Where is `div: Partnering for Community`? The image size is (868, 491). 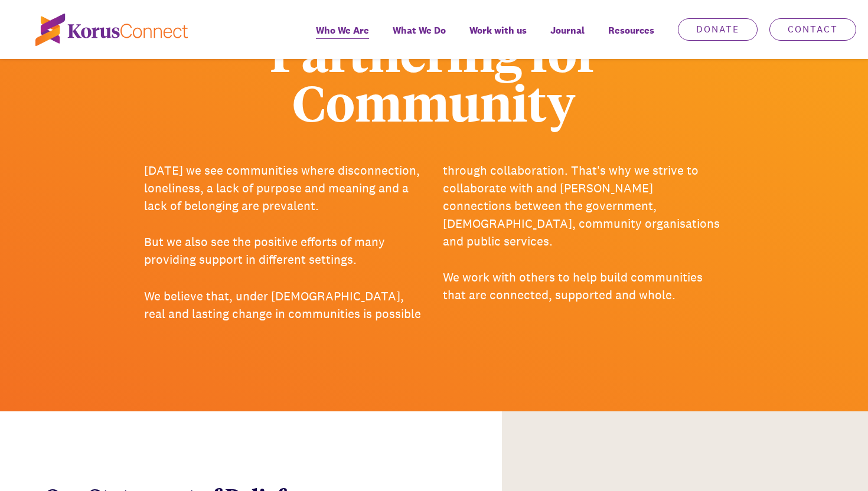 div: Partnering for Community is located at coordinates (434, 77).